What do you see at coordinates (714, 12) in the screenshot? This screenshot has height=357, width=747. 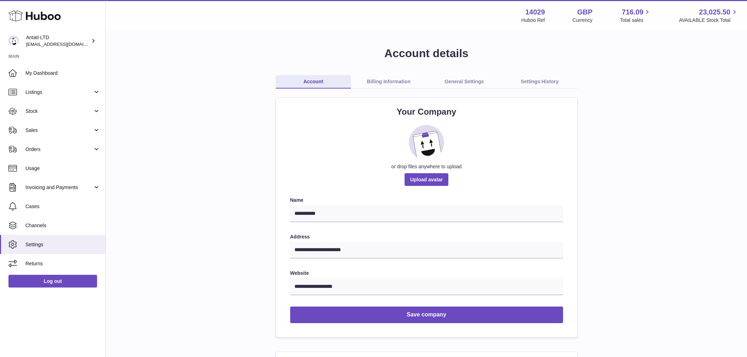 I see `span: 23,025.50` at bounding box center [714, 12].